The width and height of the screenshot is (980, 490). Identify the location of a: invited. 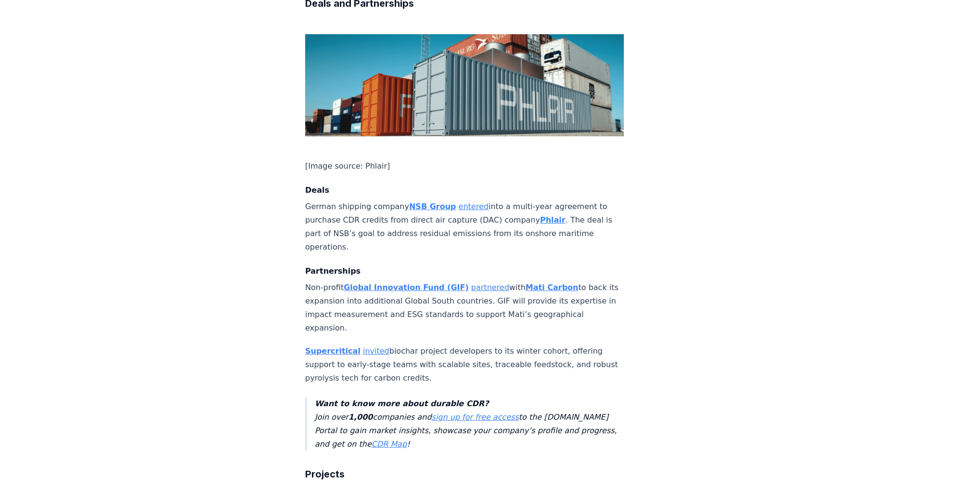
(376, 351).